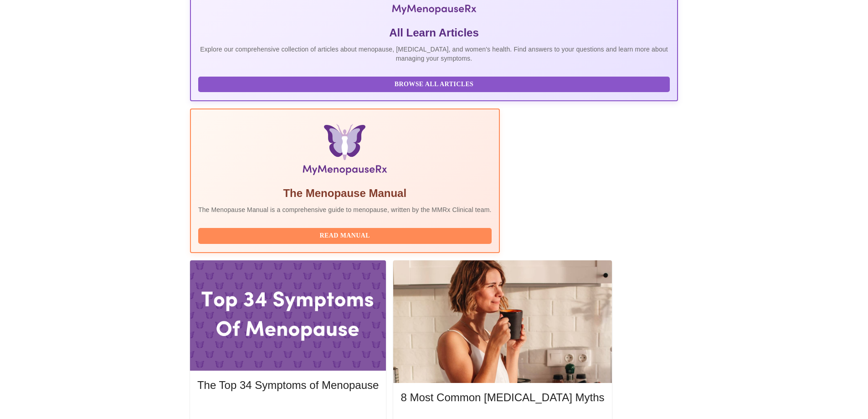  What do you see at coordinates (345, 151) in the screenshot?
I see `img: Menopause Manual` at bounding box center [345, 151].